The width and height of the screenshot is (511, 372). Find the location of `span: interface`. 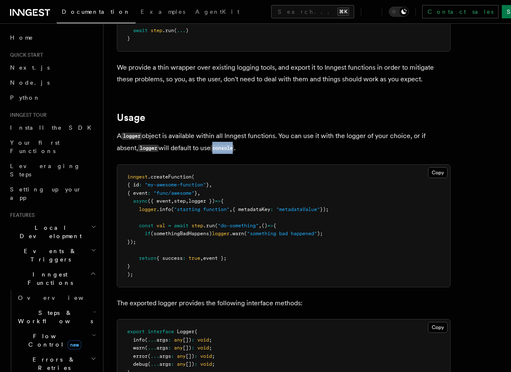

span: interface is located at coordinates (160, 331).